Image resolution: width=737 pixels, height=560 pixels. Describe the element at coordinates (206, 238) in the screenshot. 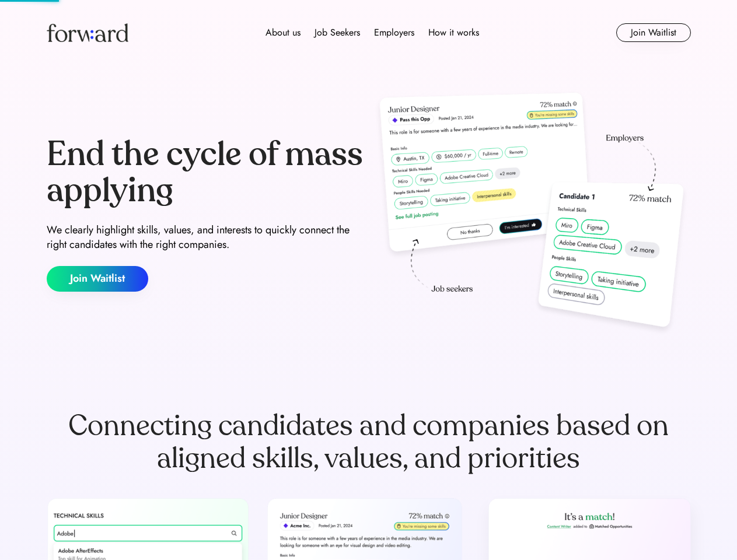

I see `div: We clearly highlight skills, values, and interests to quickly connect the right candidates with t...` at that location.